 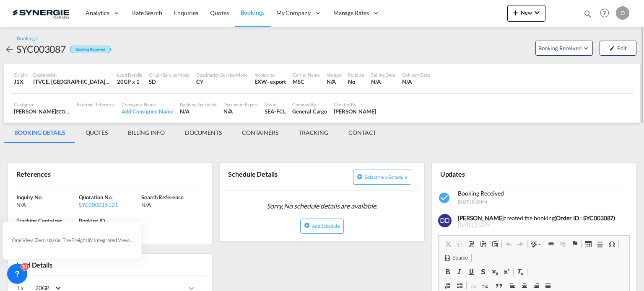 I want to click on div: Sailing Date, so click(x=383, y=75).